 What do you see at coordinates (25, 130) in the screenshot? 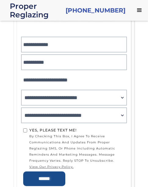
I see `input: Yes, Please text me!by checking this box, I agree to receive communications and updates from Prop...` at bounding box center [25, 130].